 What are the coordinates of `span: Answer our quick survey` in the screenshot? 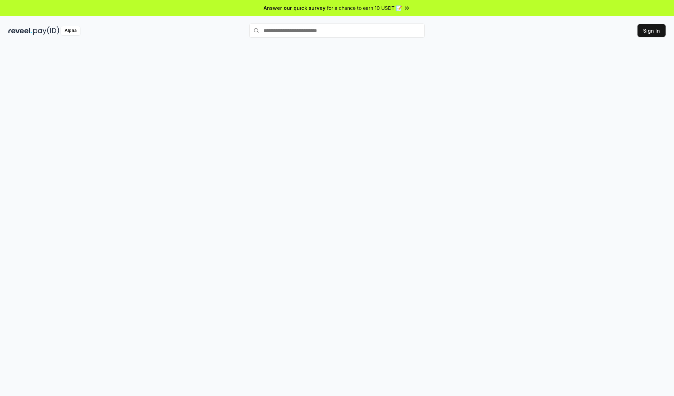 It's located at (295, 8).